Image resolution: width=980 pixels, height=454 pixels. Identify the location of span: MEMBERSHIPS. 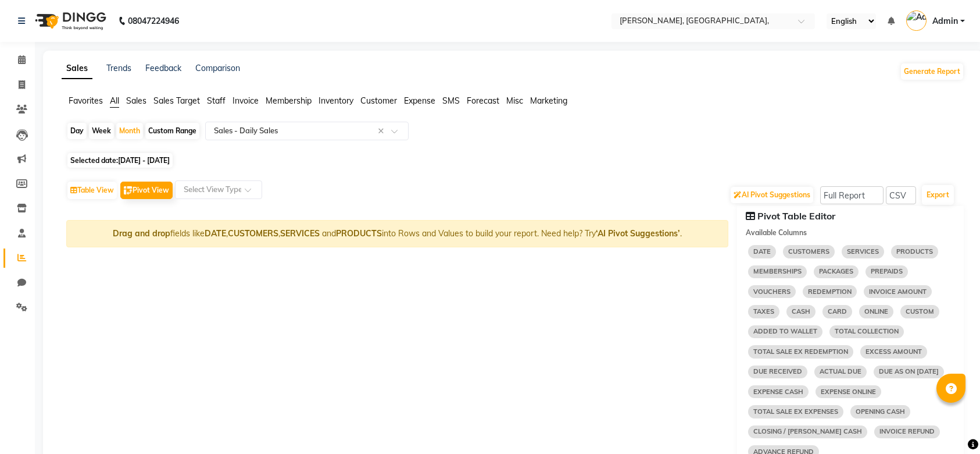
(777, 272).